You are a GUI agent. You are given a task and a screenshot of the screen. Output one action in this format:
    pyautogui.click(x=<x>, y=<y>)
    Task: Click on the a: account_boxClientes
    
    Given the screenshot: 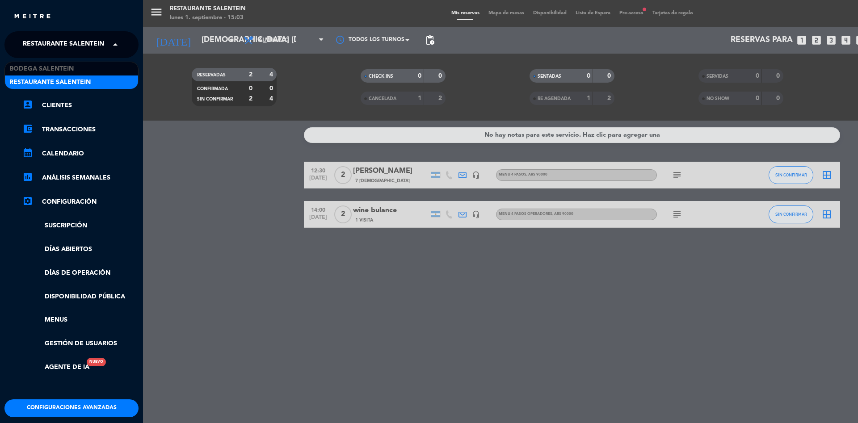 What is the action you would take?
    pyautogui.click(x=80, y=105)
    